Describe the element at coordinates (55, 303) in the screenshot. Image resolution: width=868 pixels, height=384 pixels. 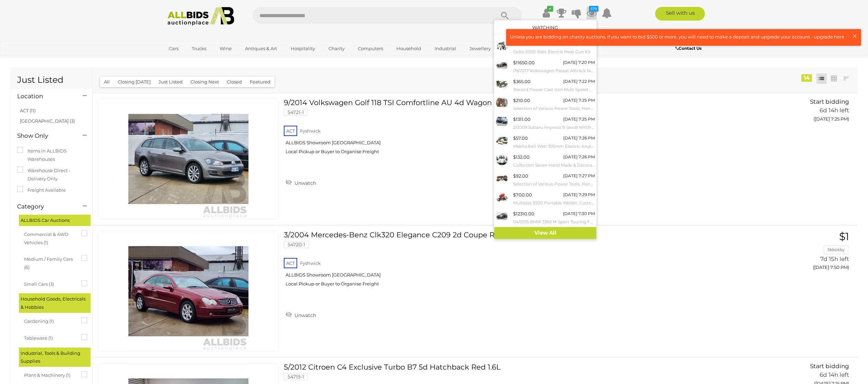
I see `div: Household Goods, Electricals & Hobbies` at that location.